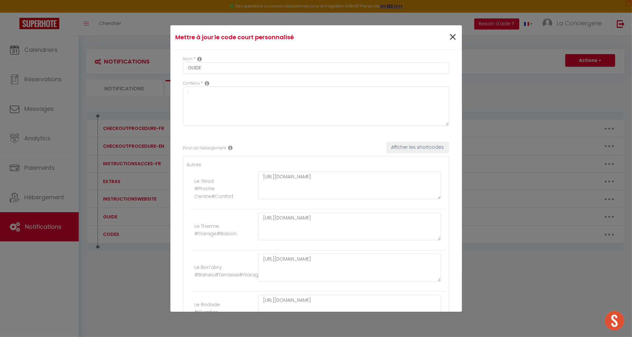 Image resolution: width=632 pixels, height=337 pixels. What do you see at coordinates (614, 320) in the screenshot?
I see `div: Ouvrir le chat` at bounding box center [614, 320].